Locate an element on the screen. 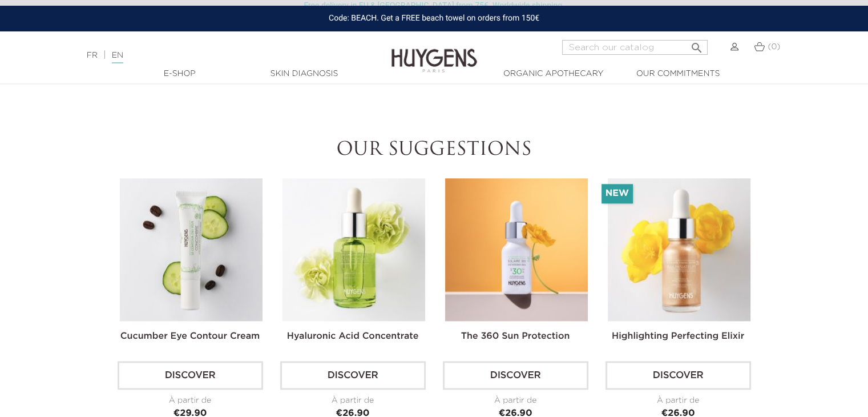  a: The 360 Sun Protection is located at coordinates (515, 337).